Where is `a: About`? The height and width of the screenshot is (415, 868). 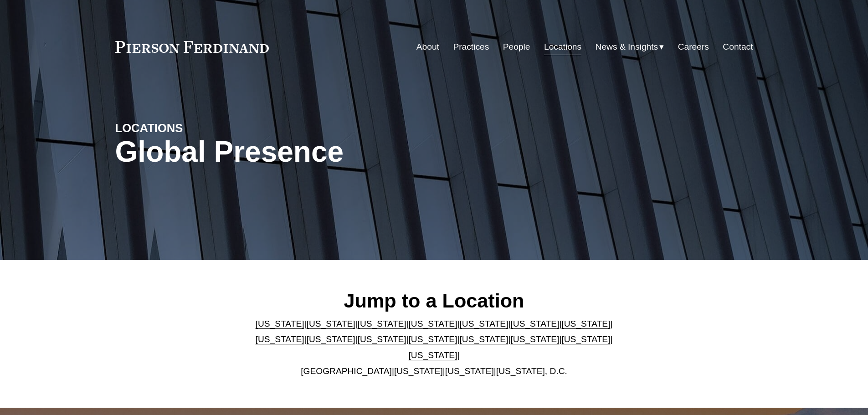 a: About is located at coordinates (428, 47).